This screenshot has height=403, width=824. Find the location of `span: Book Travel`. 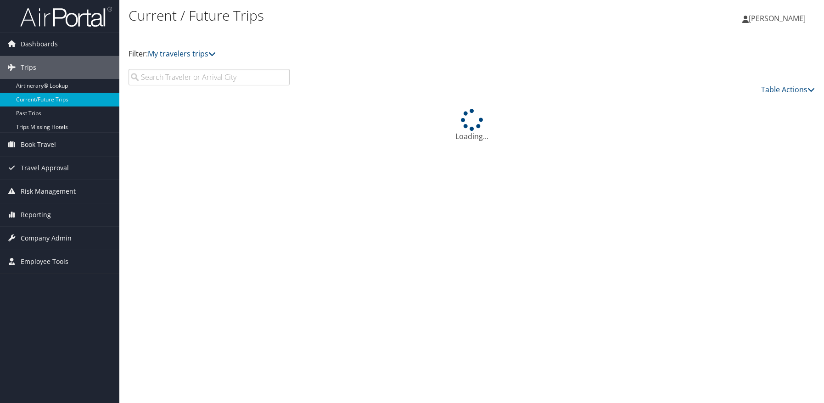

span: Book Travel is located at coordinates (38, 145).